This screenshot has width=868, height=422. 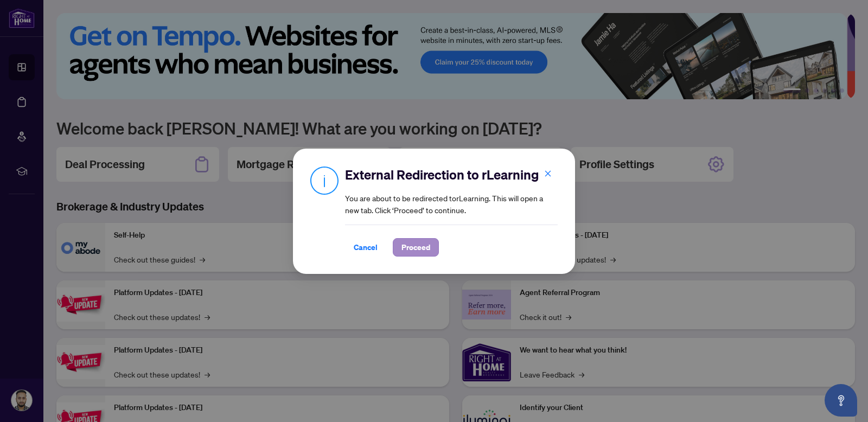 What do you see at coordinates (452, 174) in the screenshot?
I see `h2: External Redirection to rLearning` at bounding box center [452, 174].